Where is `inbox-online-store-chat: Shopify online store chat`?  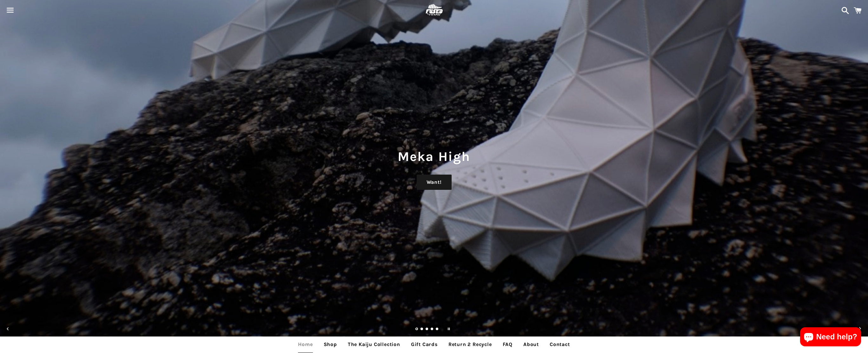
inbox-online-store-chat: Shopify online store chat is located at coordinates (830, 337).